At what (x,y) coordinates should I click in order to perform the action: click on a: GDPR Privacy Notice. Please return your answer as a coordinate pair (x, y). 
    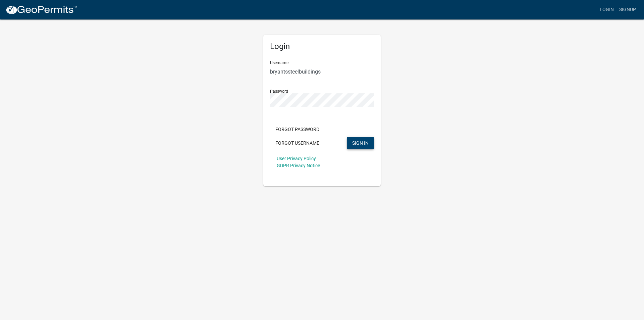
    Looking at the image, I should click on (298, 166).